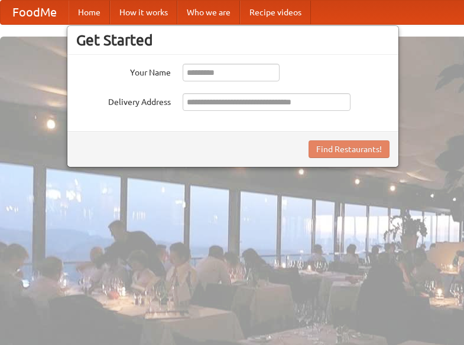  I want to click on a: FoodMe, so click(34, 12).